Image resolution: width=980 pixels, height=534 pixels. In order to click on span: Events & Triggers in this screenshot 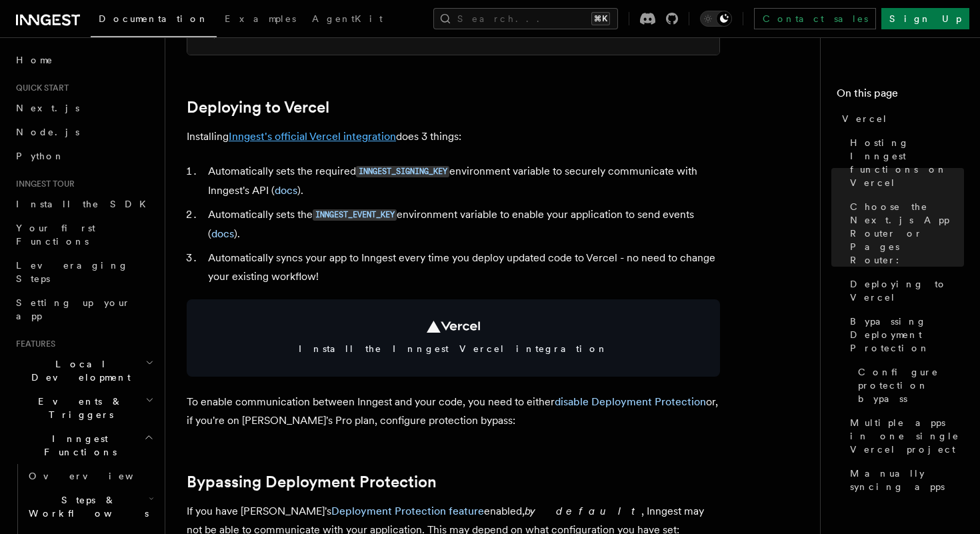, I will do `click(78, 408)`.